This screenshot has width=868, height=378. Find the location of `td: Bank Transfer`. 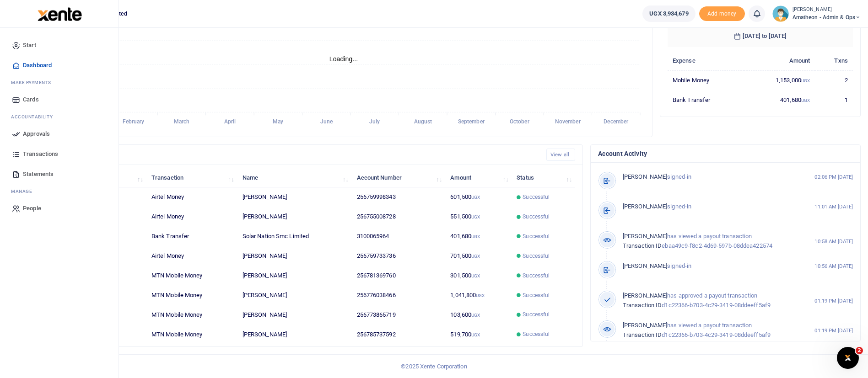

td: Bank Transfer is located at coordinates (191, 236).